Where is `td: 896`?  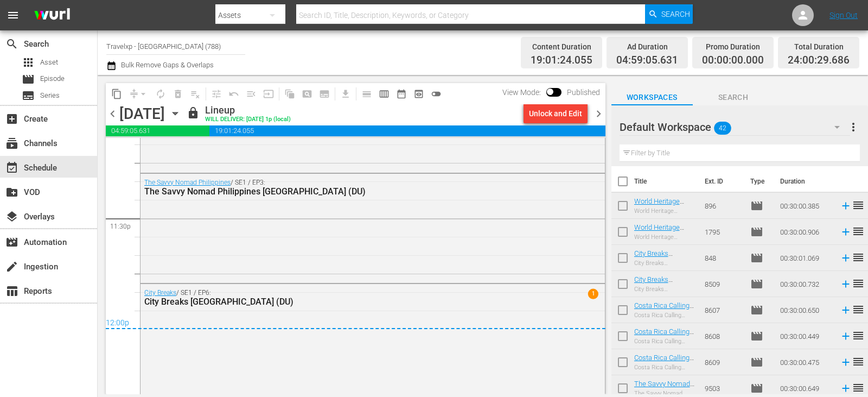
td: 896 is located at coordinates (723, 206).